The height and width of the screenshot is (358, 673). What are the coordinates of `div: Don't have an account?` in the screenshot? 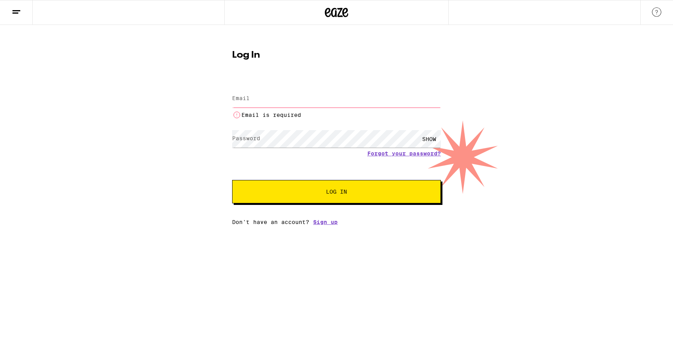 It's located at (337, 222).